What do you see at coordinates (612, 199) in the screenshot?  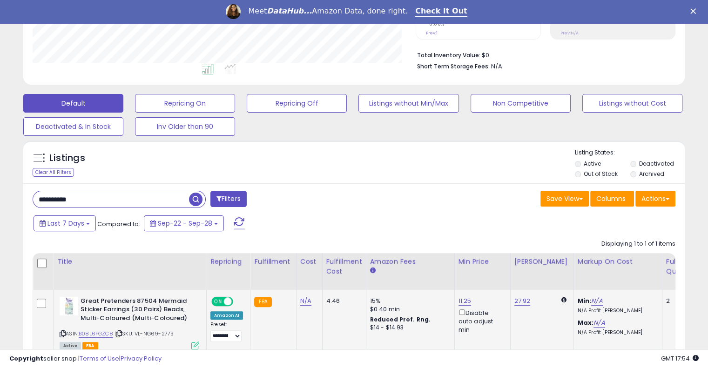 I see `button: Columns` at bounding box center [612, 199].